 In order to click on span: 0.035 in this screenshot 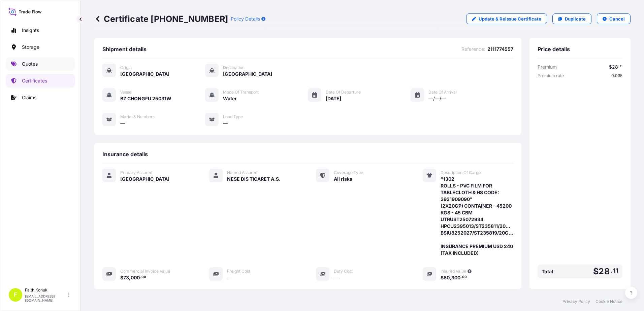, I will do `click(617, 76)`.